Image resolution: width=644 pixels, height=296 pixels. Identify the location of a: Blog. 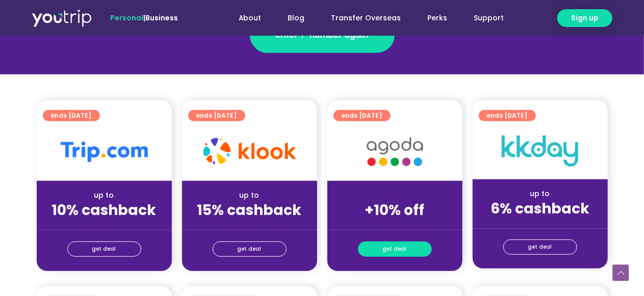
(296, 18).